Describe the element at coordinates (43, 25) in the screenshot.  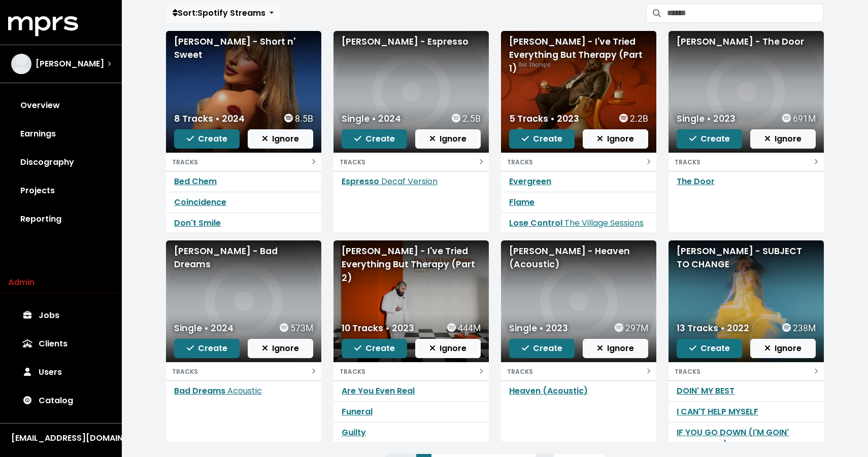
I see `a: mprs logo` at that location.